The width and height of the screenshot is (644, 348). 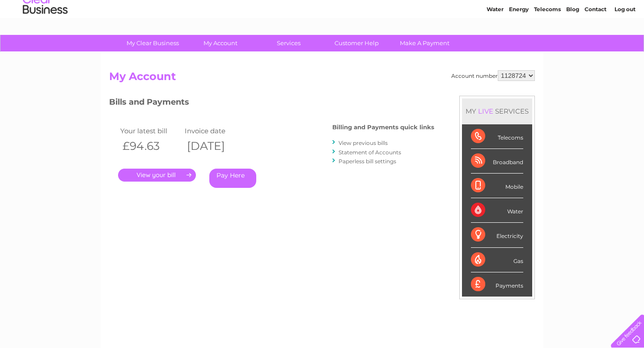 I want to click on a: Log out, so click(x=625, y=41).